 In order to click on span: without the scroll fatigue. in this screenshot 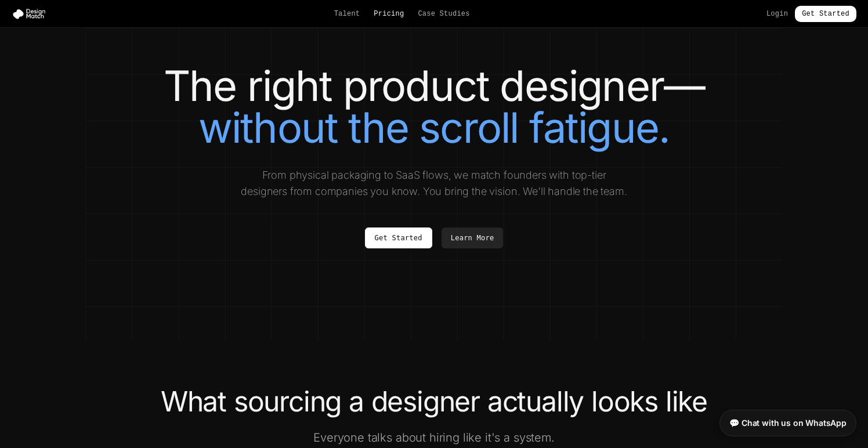, I will do `click(434, 127)`.